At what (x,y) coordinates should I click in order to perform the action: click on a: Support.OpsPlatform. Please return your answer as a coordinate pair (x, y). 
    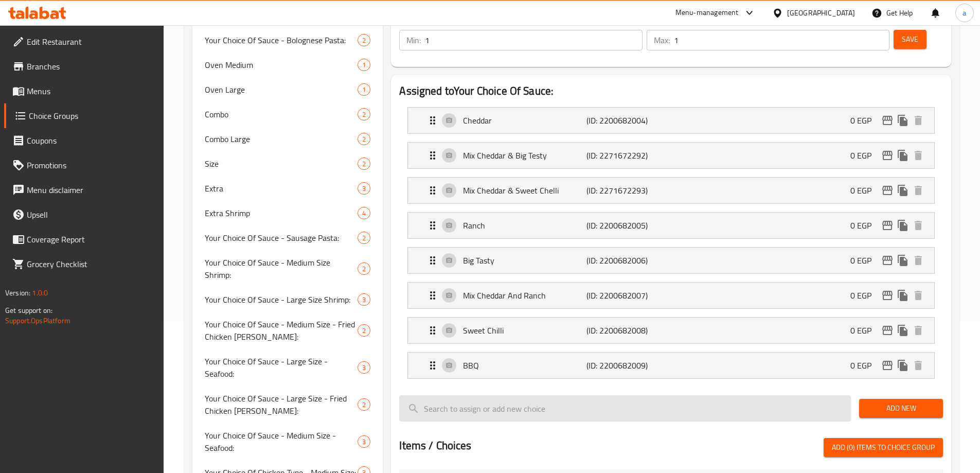
    Looking at the image, I should click on (38, 321).